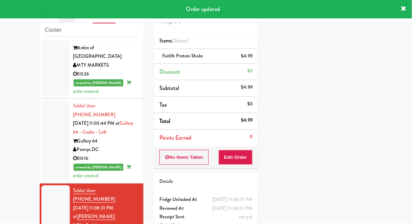 This screenshot has width=412, height=224. What do you see at coordinates (206, 199) in the screenshot?
I see `div: Fridge Unlocked At` at bounding box center [206, 199].